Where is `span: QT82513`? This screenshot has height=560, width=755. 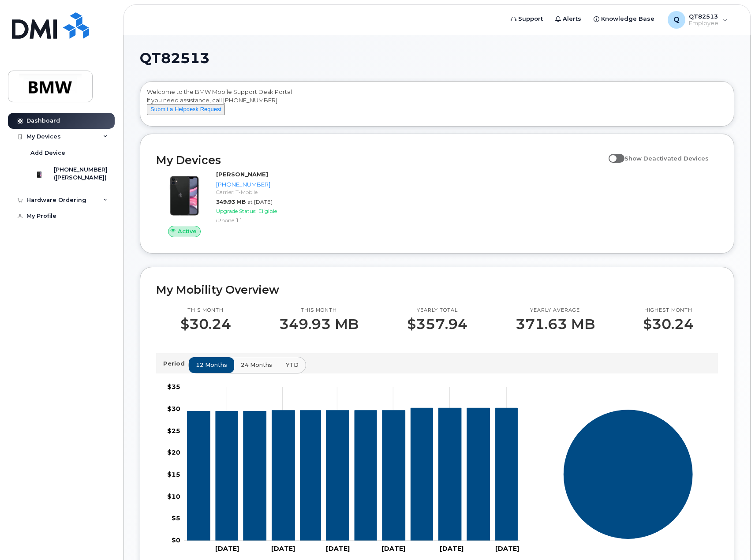 span: QT82513 is located at coordinates (174, 58).